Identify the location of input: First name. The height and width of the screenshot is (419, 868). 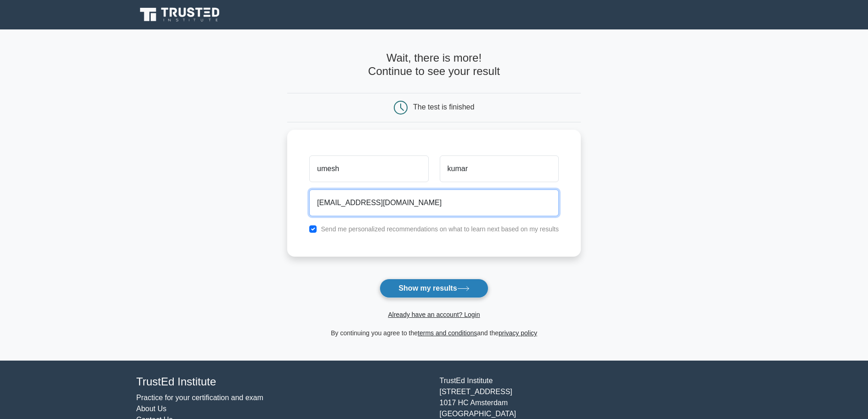
(368, 169).